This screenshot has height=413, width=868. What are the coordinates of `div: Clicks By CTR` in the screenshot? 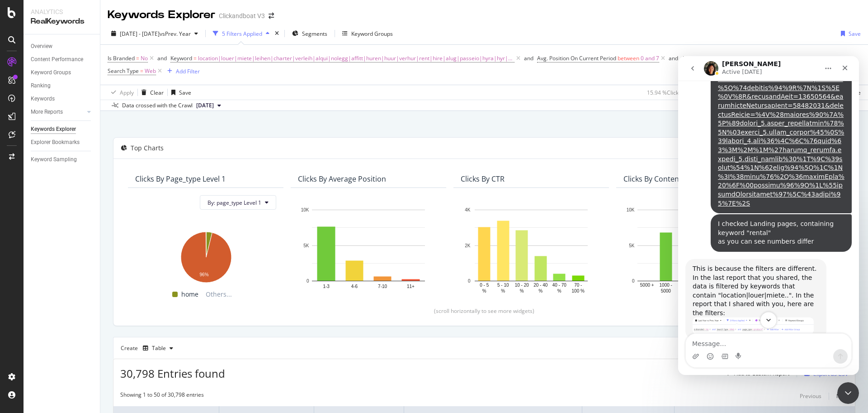 It's located at (482, 179).